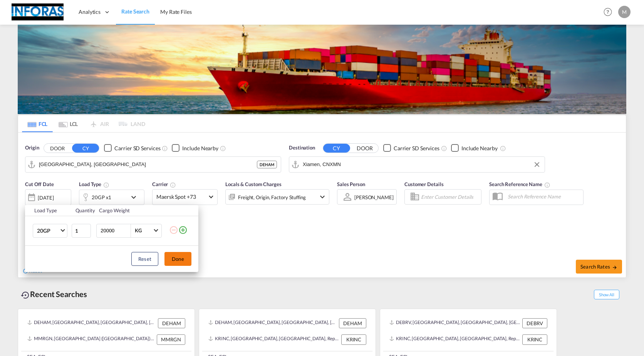 The width and height of the screenshot is (644, 356). I want to click on th: Load Type, so click(48, 210).